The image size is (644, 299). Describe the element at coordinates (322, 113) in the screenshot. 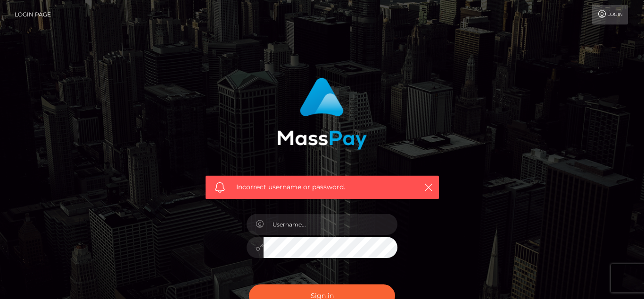

I see `img: MassPay Login` at that location.